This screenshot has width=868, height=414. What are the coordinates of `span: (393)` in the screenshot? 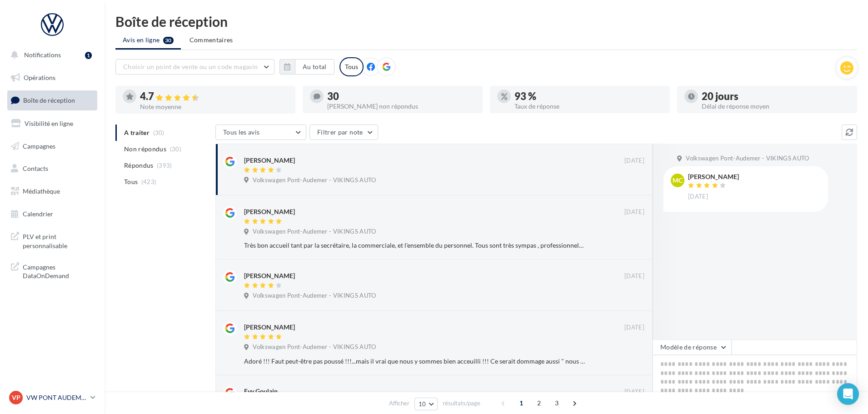 It's located at (165, 165).